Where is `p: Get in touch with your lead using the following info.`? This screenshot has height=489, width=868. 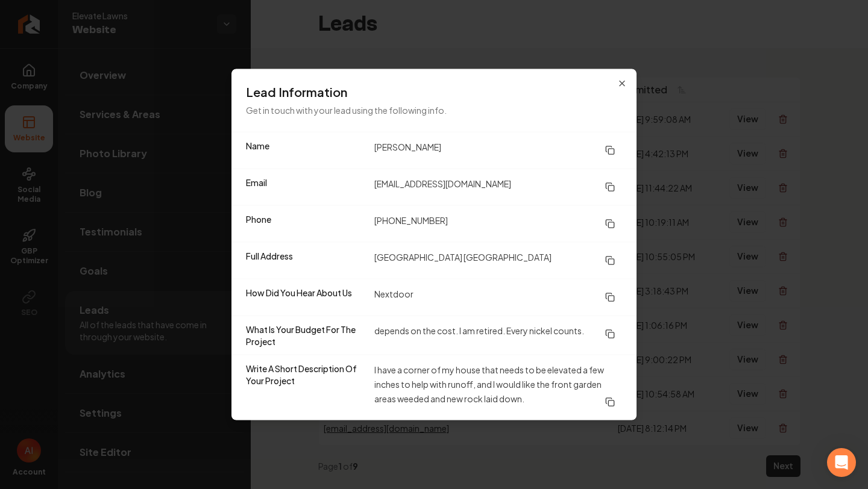 p: Get in touch with your lead using the following info. is located at coordinates (434, 111).